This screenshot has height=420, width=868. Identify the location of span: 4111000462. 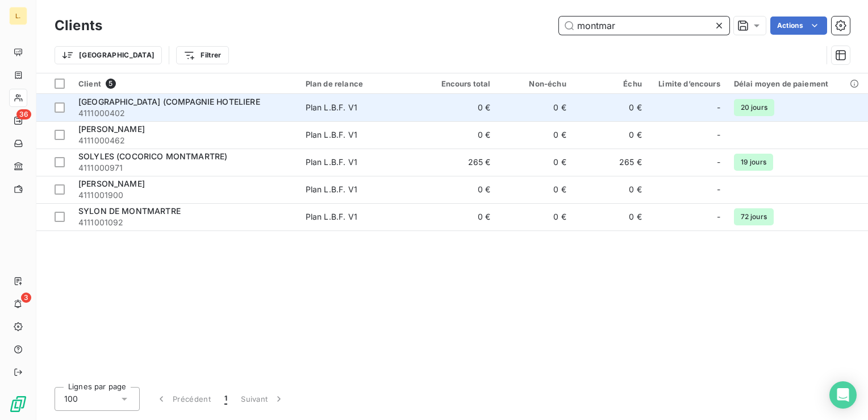
(185, 140).